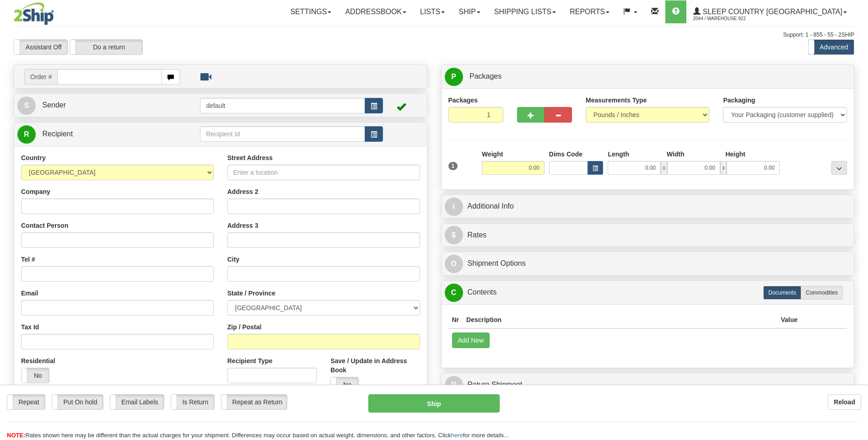  I want to click on span: C, so click(455, 293).